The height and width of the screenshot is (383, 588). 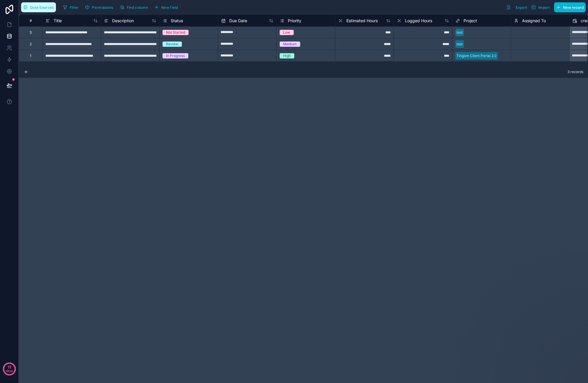 What do you see at coordinates (30, 44) in the screenshot?
I see `div: 2` at bounding box center [30, 44].